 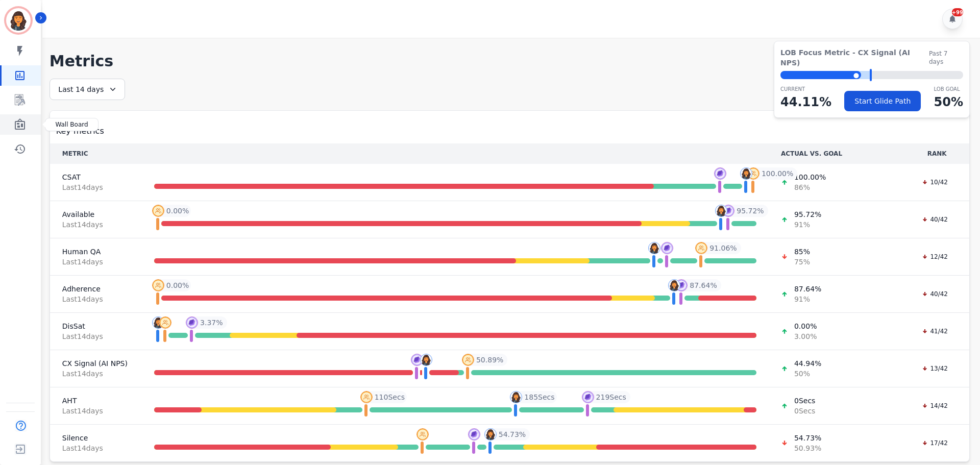 What do you see at coordinates (934, 182) in the screenshot?
I see `div: 10/42` at bounding box center [934, 182].